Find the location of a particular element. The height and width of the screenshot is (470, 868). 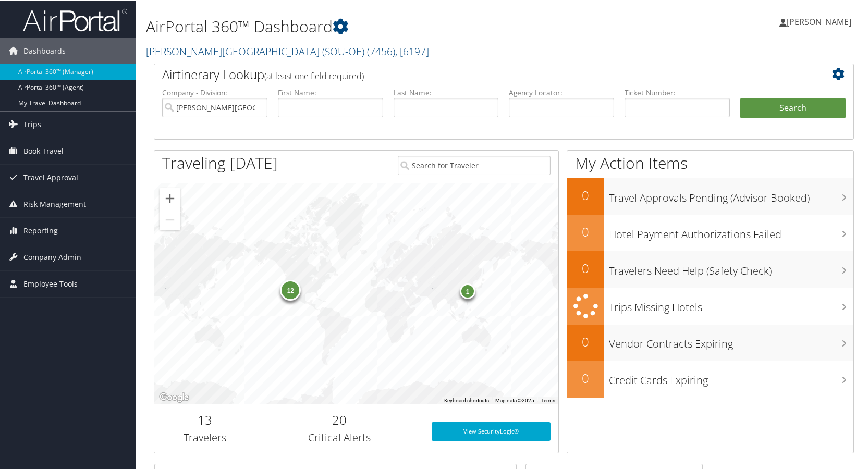

div: 1 is located at coordinates (468, 291).